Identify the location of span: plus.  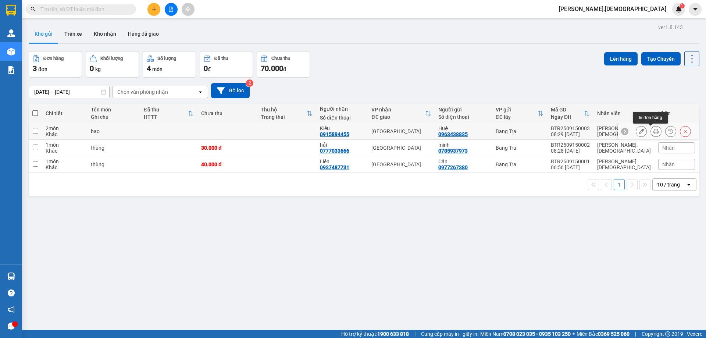
(154, 9).